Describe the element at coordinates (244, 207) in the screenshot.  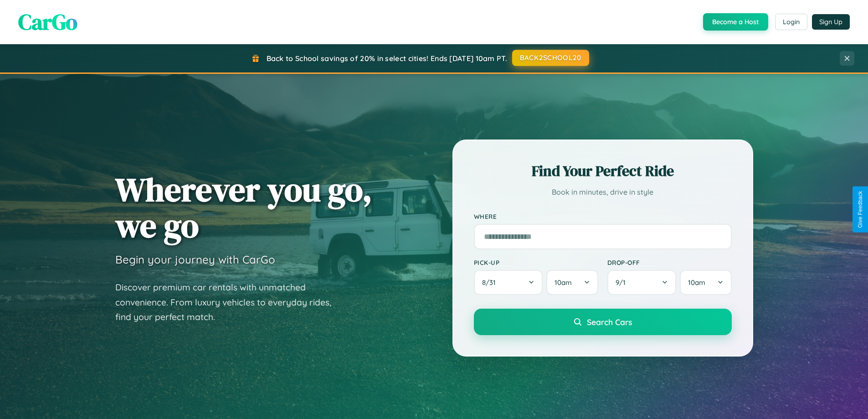
I see `h1: Wherever you go, we go` at that location.